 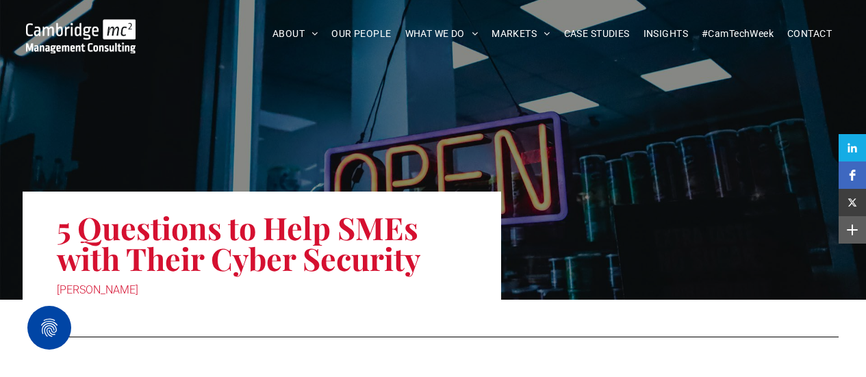 I want to click on a: MARKETS, so click(x=520, y=34).